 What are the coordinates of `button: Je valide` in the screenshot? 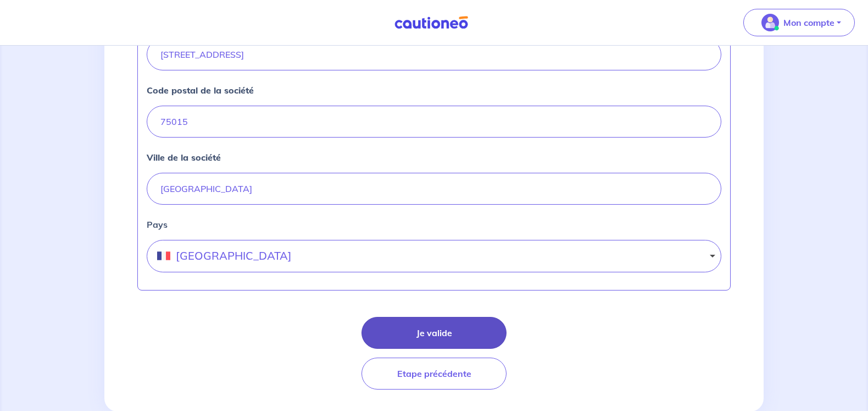 It's located at (434, 333).